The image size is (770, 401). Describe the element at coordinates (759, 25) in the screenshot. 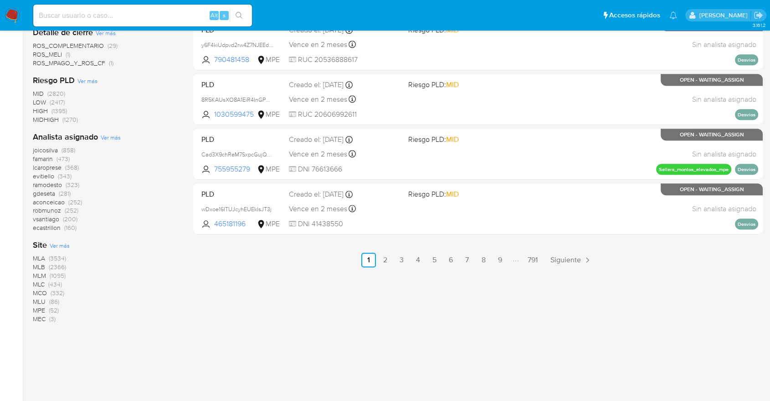

I see `span: 3.161.2` at that location.